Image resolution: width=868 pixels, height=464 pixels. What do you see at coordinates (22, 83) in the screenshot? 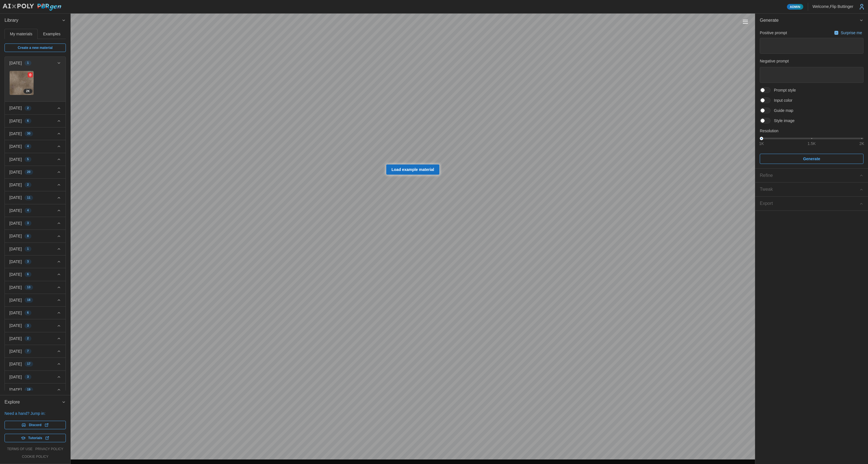
I see `a: n27nmqgM1d8o83DqMg1x2K` at bounding box center [22, 83].